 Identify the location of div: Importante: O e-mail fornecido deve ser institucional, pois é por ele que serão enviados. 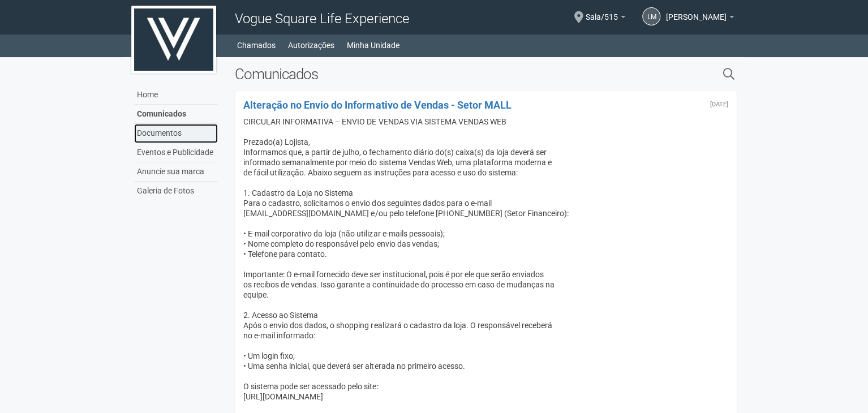
(485, 274).